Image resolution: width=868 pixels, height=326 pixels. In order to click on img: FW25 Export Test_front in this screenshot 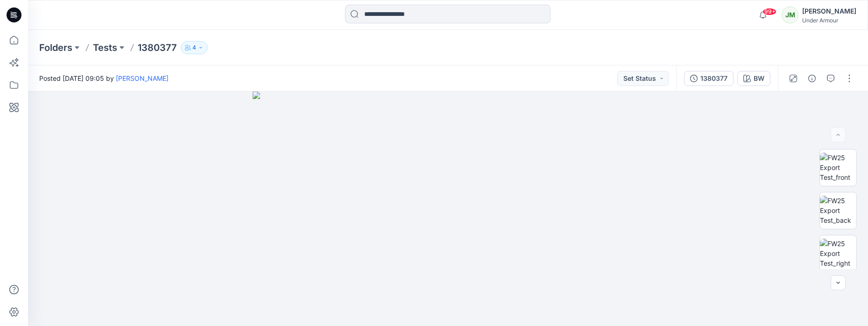, I will do `click(838, 167)`.